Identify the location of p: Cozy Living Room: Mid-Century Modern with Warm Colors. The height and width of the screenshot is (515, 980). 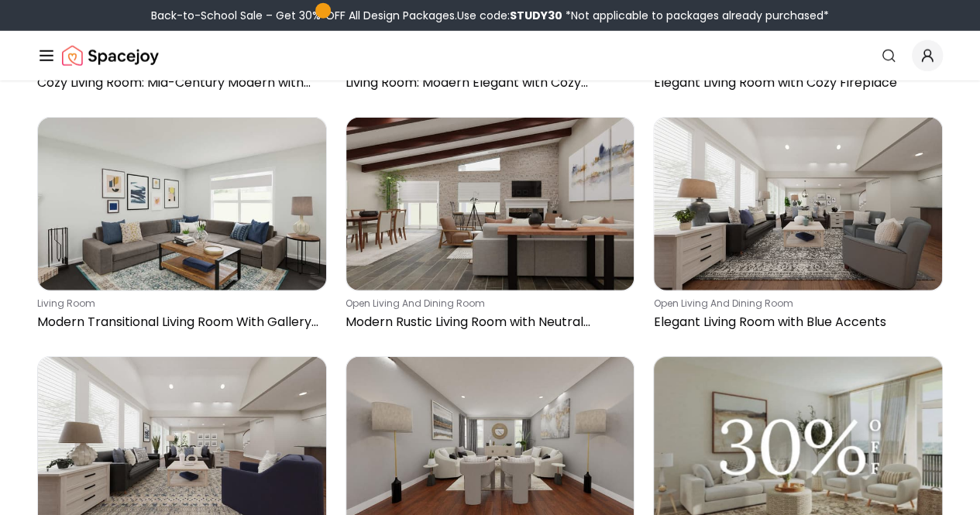
(179, 83).